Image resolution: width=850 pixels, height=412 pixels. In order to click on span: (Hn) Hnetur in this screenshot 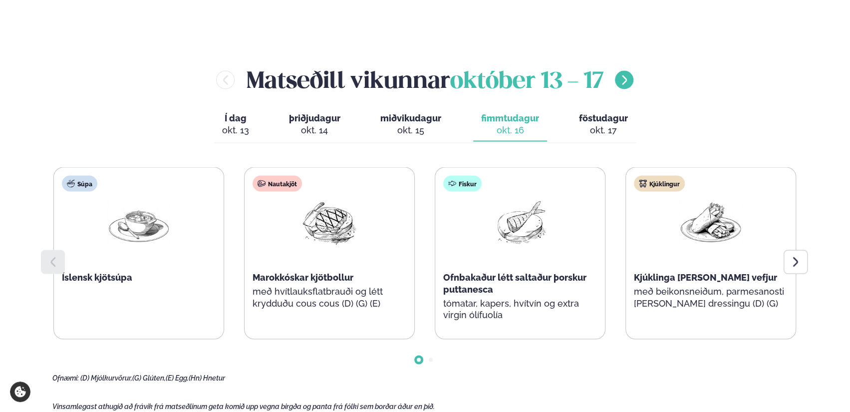, I will do `click(207, 377)`.